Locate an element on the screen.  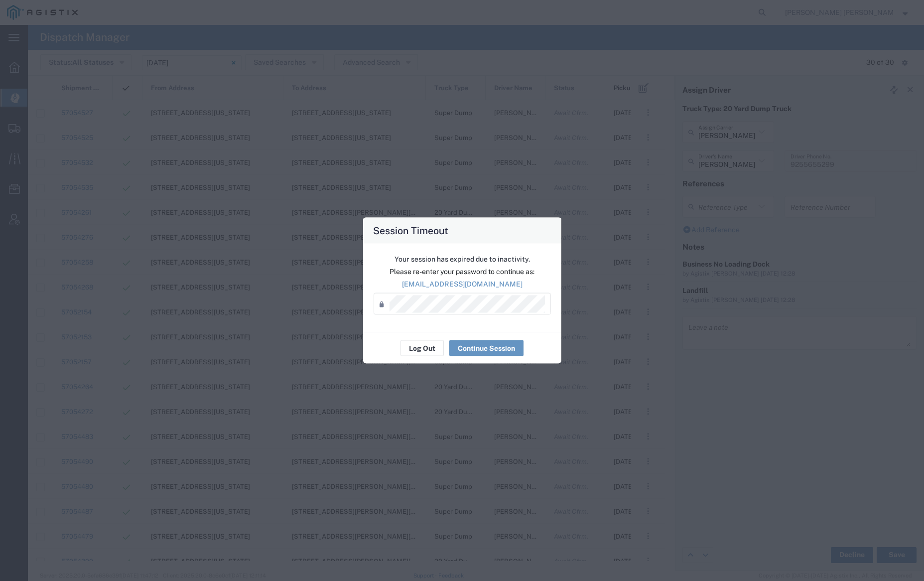
p: Your session has expired due to inactivity. is located at coordinates (463, 259).